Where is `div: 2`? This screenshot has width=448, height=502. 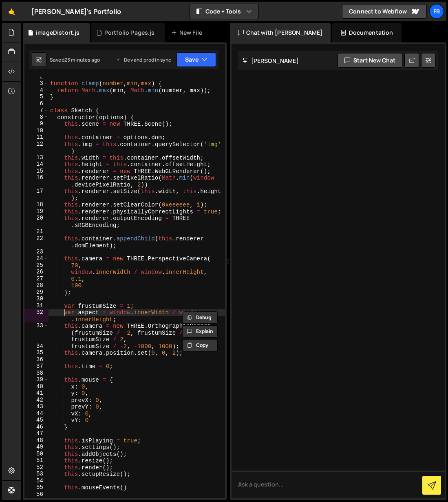 div: 2 is located at coordinates (36, 77).